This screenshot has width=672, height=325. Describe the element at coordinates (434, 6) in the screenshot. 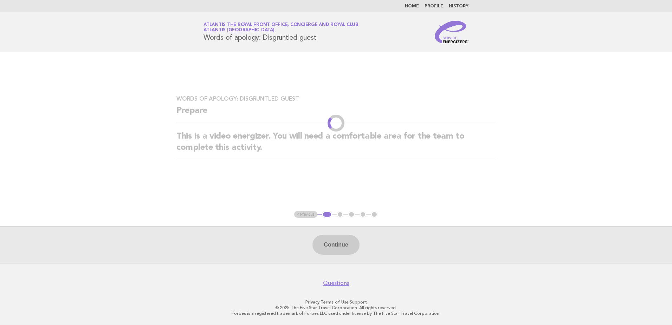

I see `a: Profile` at that location.